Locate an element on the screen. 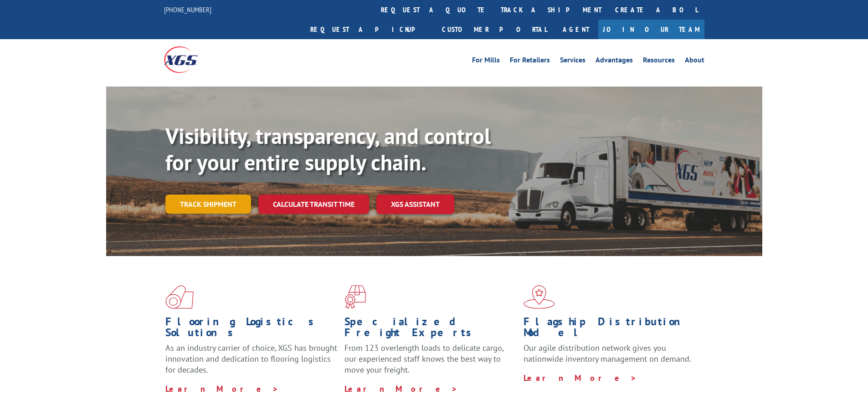 The image size is (868, 415). span: As an industry carrier of choice, XGS has brought innovation and dedication to flooring logistics... is located at coordinates (251, 358).